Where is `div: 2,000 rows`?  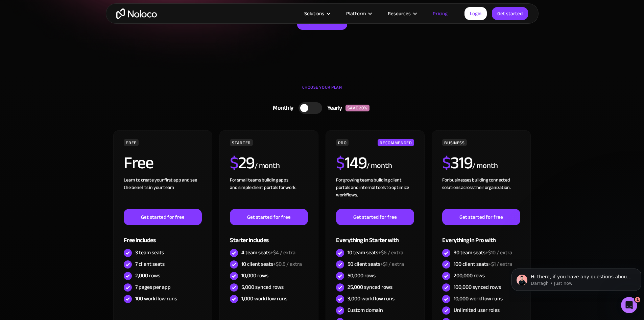
div: 2,000 rows is located at coordinates (147, 275).